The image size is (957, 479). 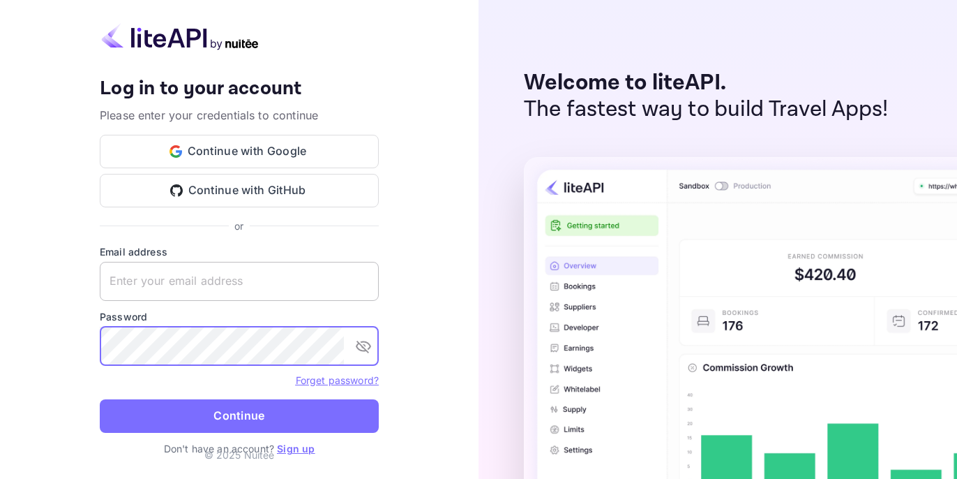 I want to click on button: Continue, so click(x=239, y=416).